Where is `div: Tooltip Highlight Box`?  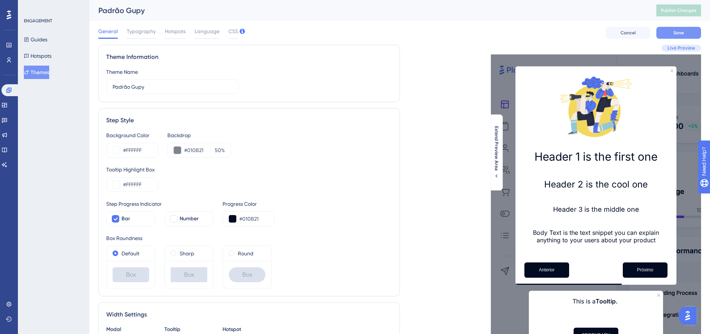 div: Tooltip Highlight Box is located at coordinates (249, 170).